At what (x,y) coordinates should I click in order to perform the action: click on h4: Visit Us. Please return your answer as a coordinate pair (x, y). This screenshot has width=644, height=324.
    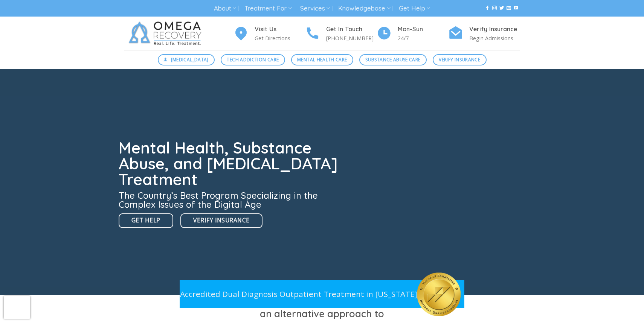
    Looking at the image, I should click on (280, 29).